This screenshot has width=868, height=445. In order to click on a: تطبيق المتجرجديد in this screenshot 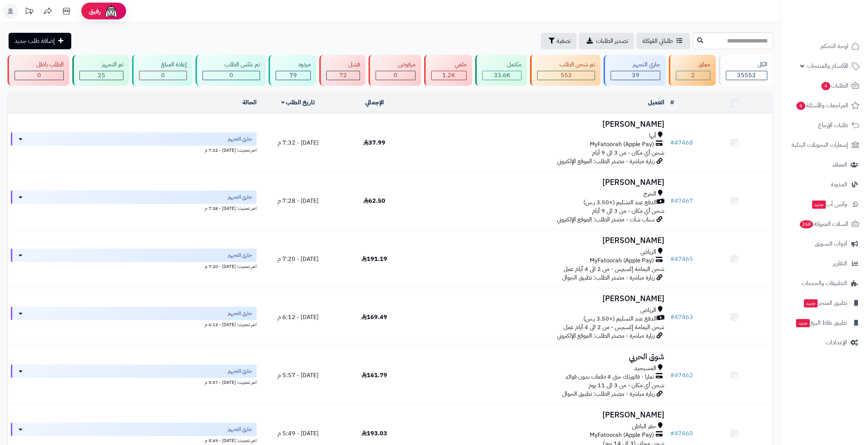, I will do `click(824, 303)`.